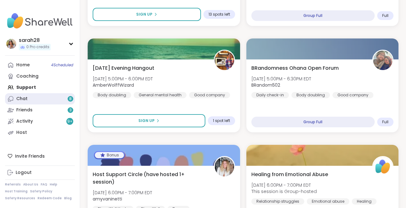 The height and width of the screenshot is (208, 406). Describe the element at coordinates (23, 65) in the screenshot. I see `div: Home` at that location.